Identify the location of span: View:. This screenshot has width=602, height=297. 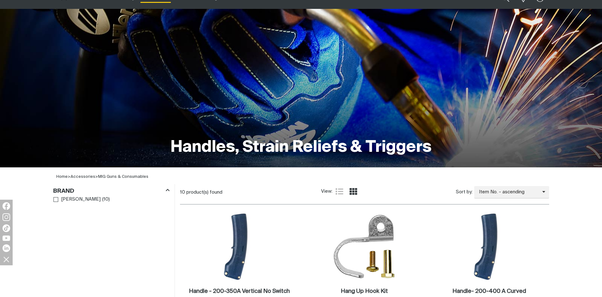
(327, 191).